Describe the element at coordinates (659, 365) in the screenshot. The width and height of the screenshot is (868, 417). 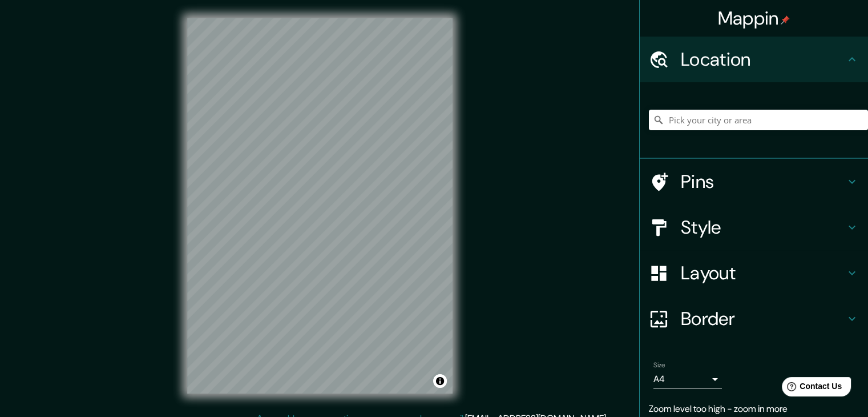
I see `label: Size` at that location.